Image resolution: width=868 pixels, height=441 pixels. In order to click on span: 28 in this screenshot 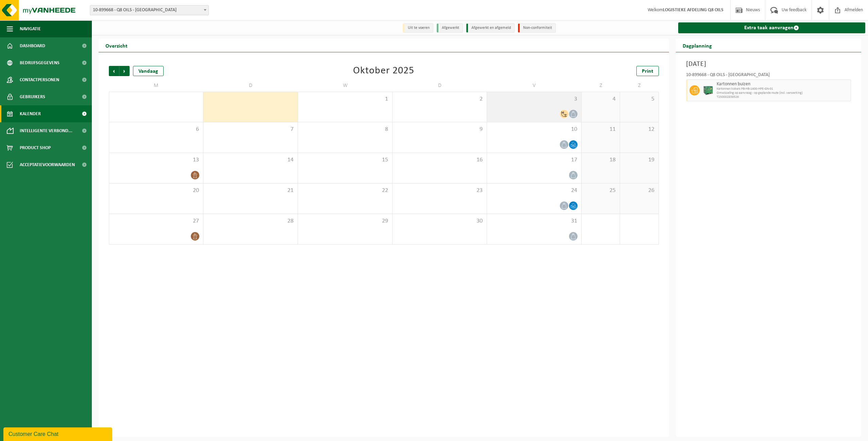, I will do `click(250, 221)`.